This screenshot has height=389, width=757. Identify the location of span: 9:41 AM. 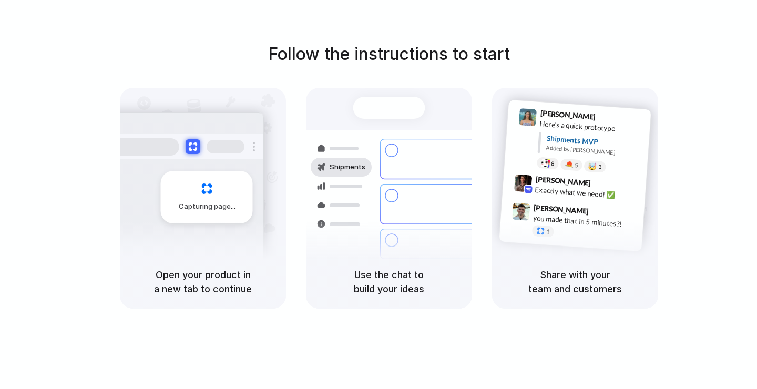
(609, 119).